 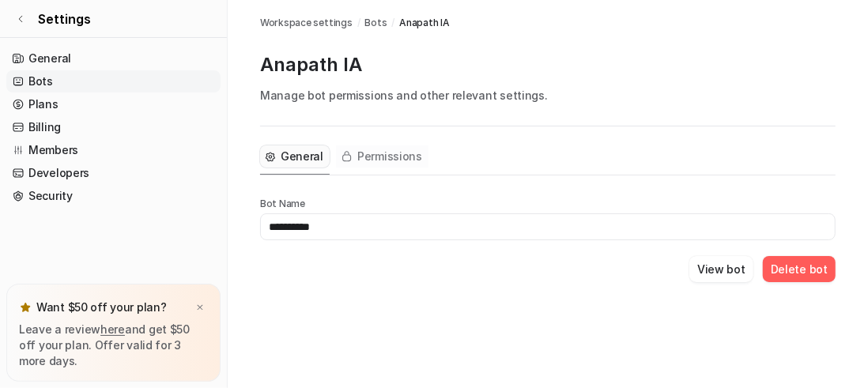 What do you see at coordinates (113, 345) in the screenshot?
I see `p: Leave a review and get $50 off your plan. Offer valid for 3 more days.` at bounding box center [113, 345].